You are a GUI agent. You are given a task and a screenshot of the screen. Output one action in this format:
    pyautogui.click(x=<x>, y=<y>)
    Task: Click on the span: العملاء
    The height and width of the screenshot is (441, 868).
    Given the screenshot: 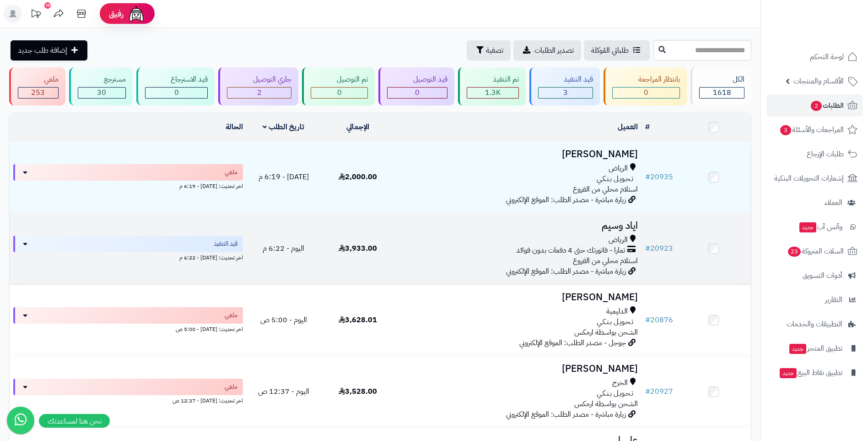 What is the action you would take?
    pyautogui.click(x=833, y=202)
    